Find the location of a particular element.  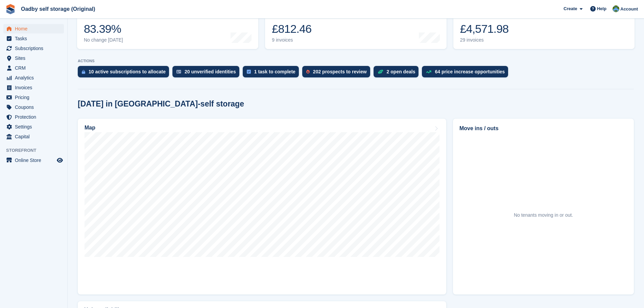

img: deal-1b604bf984904fb50ccaf53a9ad4b4a5d6e5aea283cecdc64d6e3604feb123c2.svg is located at coordinates (380, 72).